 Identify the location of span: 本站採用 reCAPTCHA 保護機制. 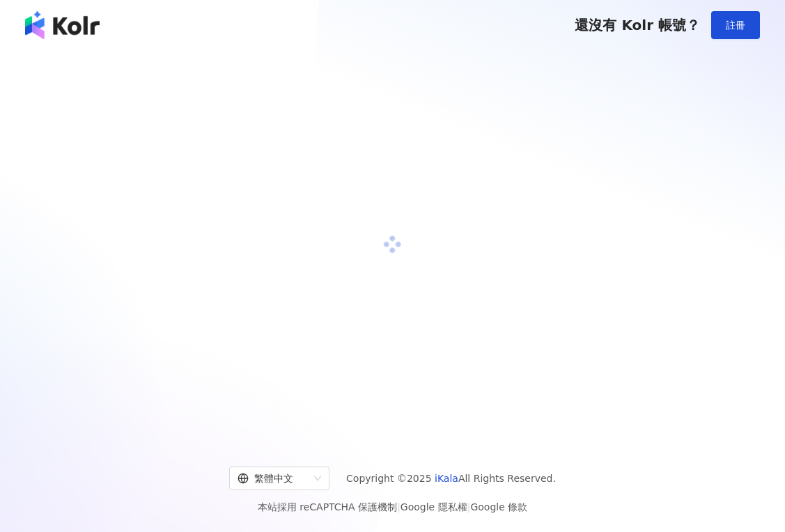
(392, 507).